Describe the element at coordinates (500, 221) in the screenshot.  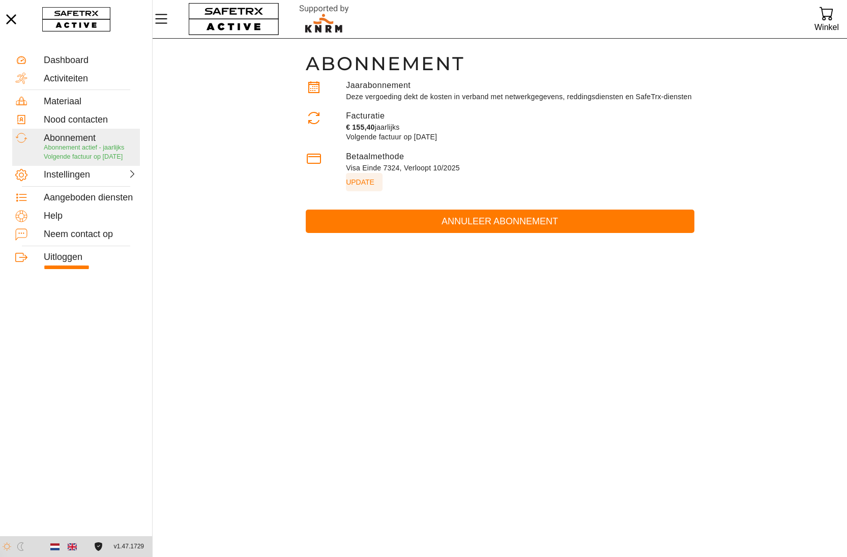
I see `span: Annuleer abonnement` at that location.